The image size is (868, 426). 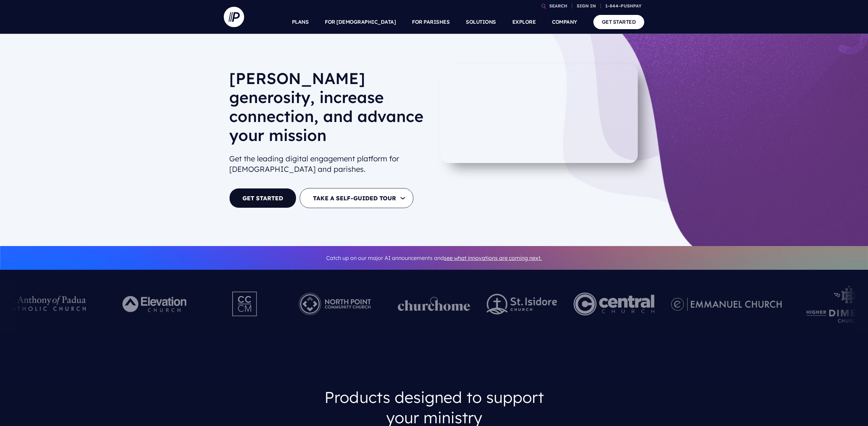 What do you see at coordinates (493, 258) in the screenshot?
I see `a: see what innovations are coming next.` at bounding box center [493, 258].